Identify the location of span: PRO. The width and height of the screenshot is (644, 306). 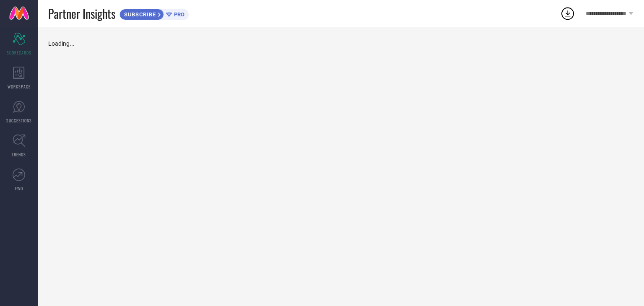
(178, 14).